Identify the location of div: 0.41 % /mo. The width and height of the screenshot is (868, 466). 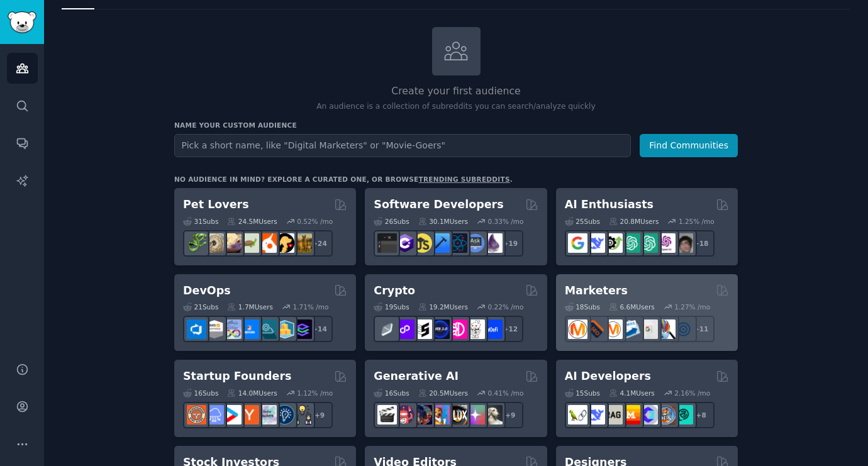
(506, 393).